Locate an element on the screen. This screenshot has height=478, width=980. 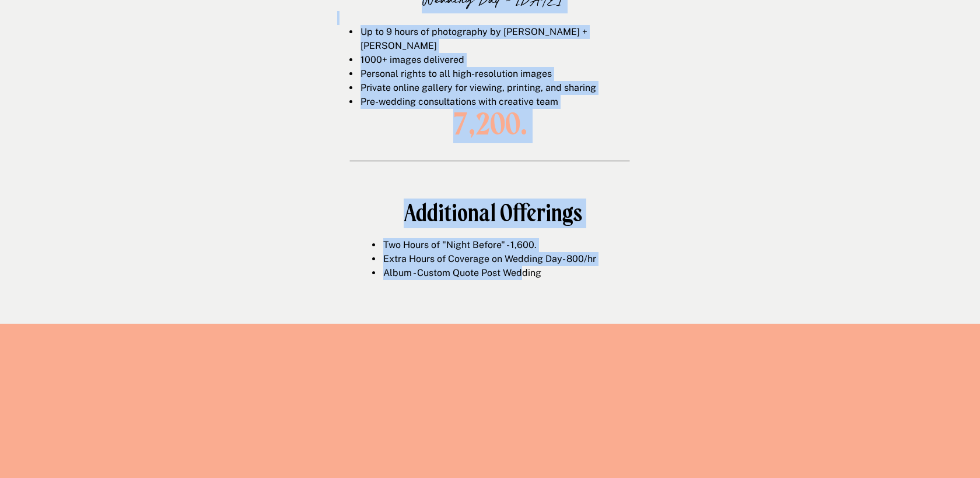
span: Two Hours of "Night Before" - 1,600. is located at coordinates (460, 245).